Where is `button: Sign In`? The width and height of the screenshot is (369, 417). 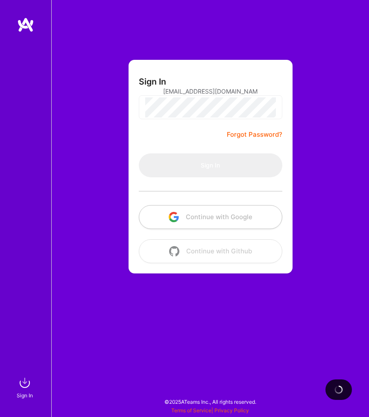 button: Sign In is located at coordinates (210, 165).